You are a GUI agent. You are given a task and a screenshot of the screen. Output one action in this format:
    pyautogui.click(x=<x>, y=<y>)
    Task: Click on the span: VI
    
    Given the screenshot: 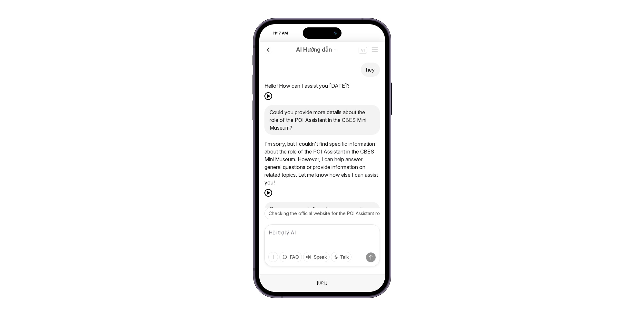 What is the action you would take?
    pyautogui.click(x=363, y=50)
    